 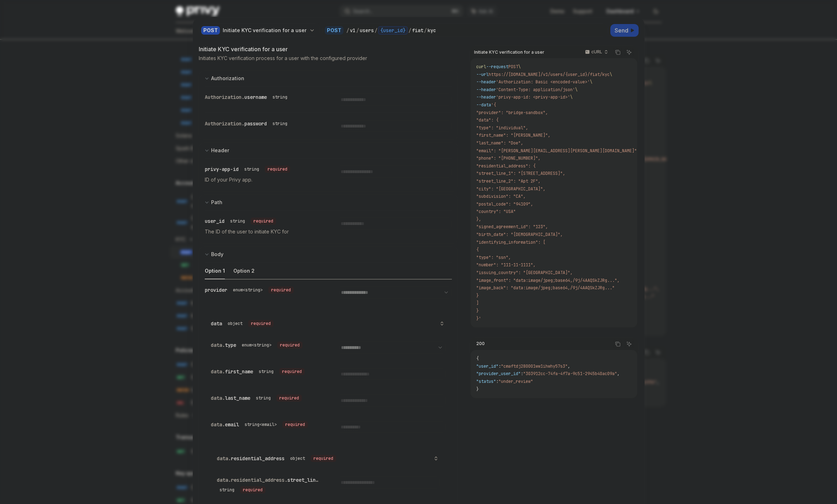 I want to click on span: "type": "individual",, so click(x=502, y=128).